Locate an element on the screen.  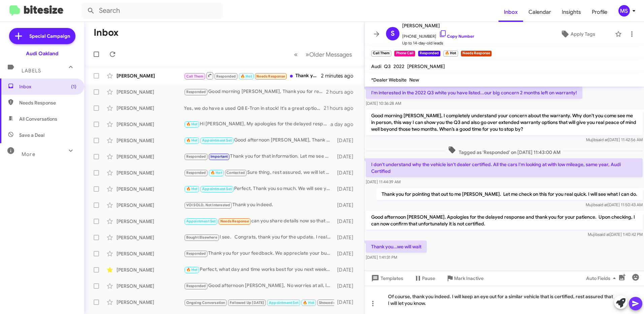
span: VOI SOLD, Not Interested is located at coordinates (208, 205).